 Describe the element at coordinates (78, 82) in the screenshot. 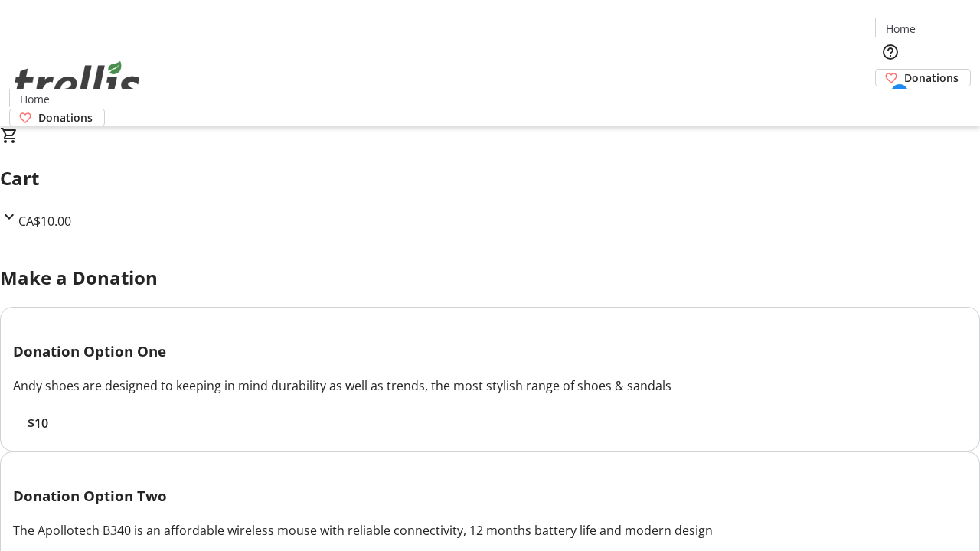

I see `img: Orient E2E Organization uWConKnnjn's Logo` at that location.